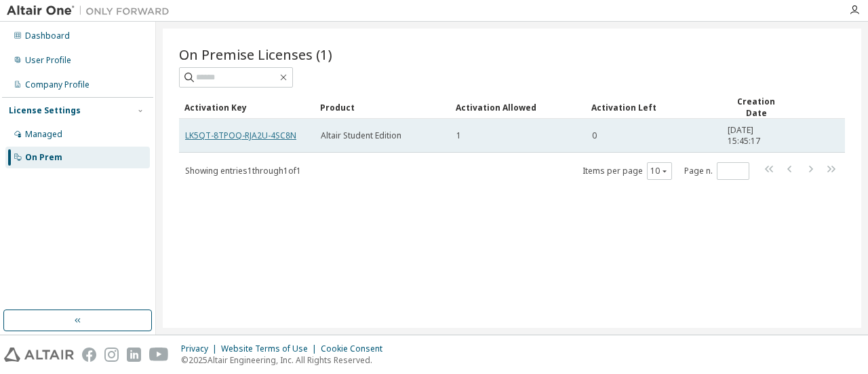 This screenshot has width=868, height=374. Describe the element at coordinates (355, 348) in the screenshot. I see `div: Cookie Consent` at that location.